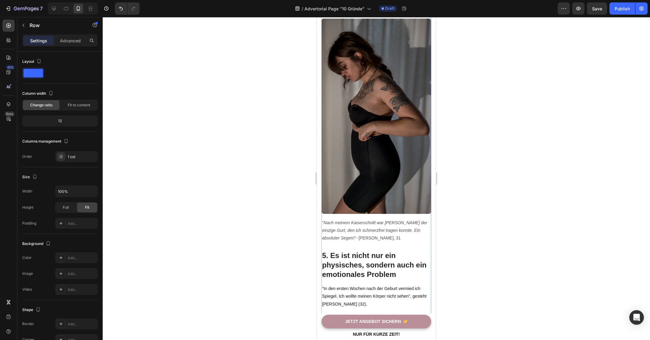 The width and height of the screenshot is (650, 340). What do you see at coordinates (66, 207) in the screenshot?
I see `span: Full` at bounding box center [66, 207].